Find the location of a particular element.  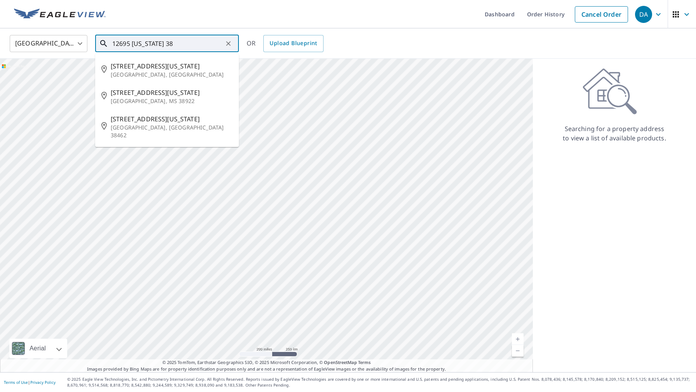

div: DA is located at coordinates (644, 14).